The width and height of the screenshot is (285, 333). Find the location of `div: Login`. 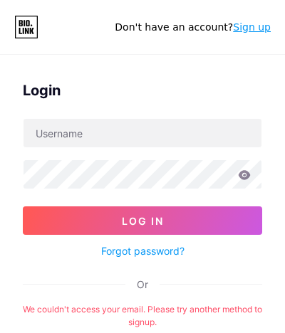

div: Login is located at coordinates (142, 90).